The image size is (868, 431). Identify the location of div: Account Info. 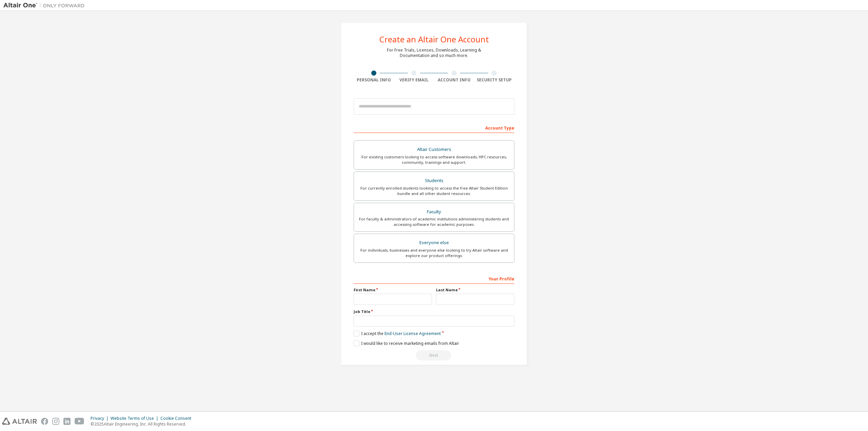
(454, 80).